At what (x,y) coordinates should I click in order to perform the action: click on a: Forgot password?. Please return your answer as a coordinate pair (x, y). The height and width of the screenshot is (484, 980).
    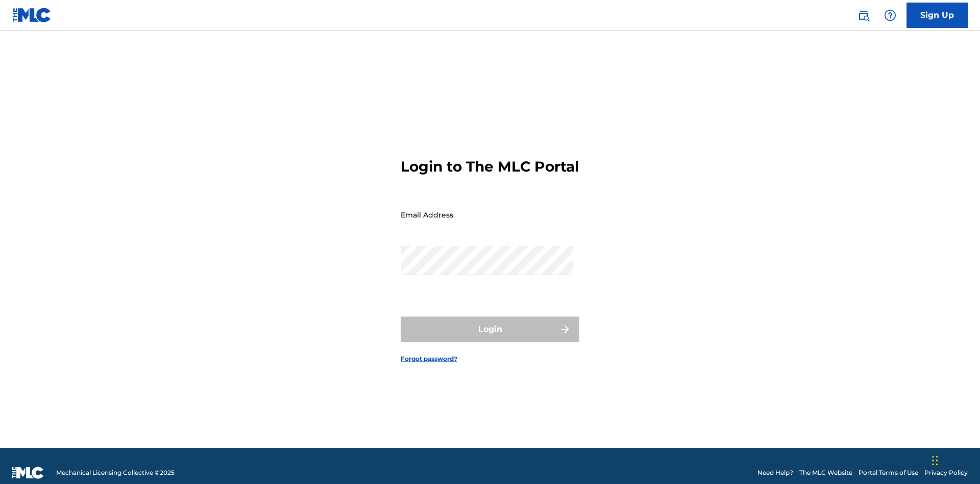
    Looking at the image, I should click on (429, 359).